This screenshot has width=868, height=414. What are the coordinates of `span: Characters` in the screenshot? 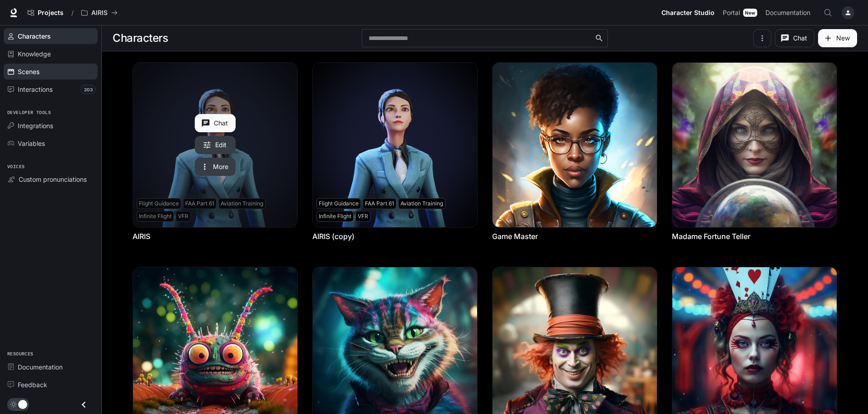 It's located at (34, 36).